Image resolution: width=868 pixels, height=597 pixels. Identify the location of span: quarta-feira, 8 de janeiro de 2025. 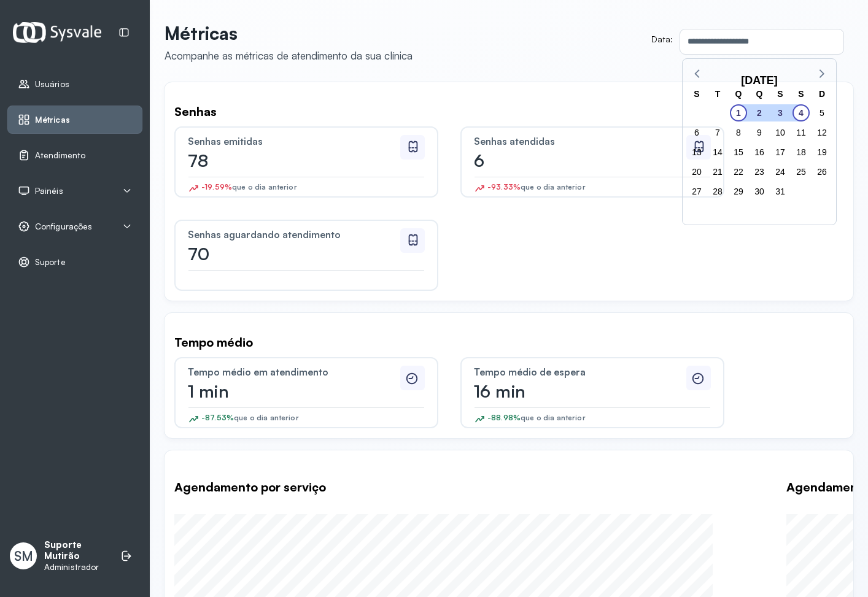
(738, 132).